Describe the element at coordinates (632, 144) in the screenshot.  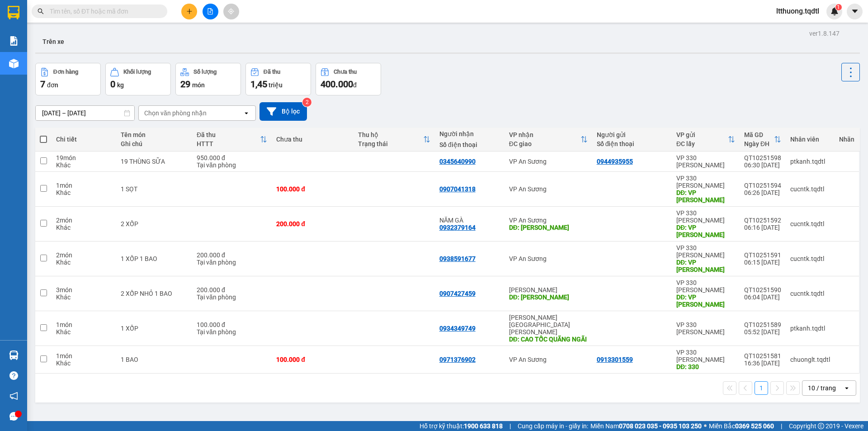
I see `div: Số điện thoại` at that location.